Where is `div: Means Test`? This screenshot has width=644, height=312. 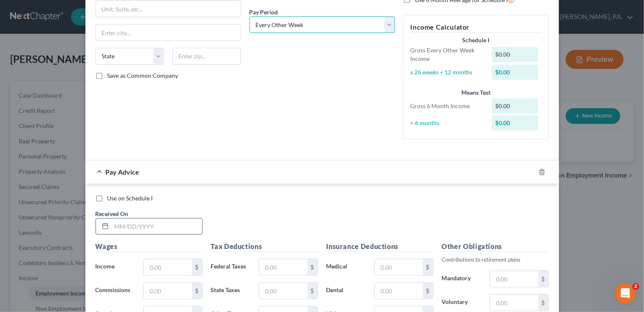 div: Means Test is located at coordinates (476, 93).